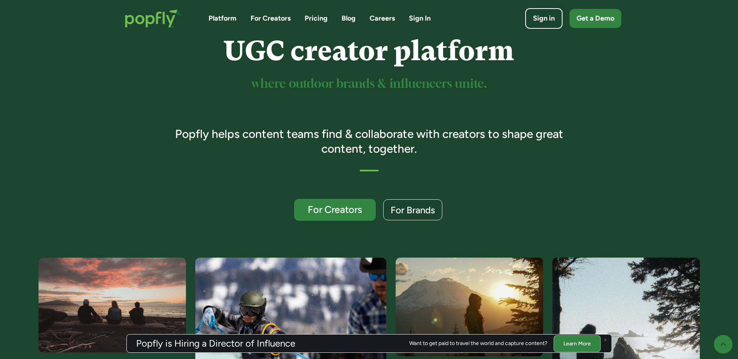 Image resolution: width=738 pixels, height=359 pixels. What do you see at coordinates (349, 18) in the screenshot?
I see `a: Blog` at bounding box center [349, 18].